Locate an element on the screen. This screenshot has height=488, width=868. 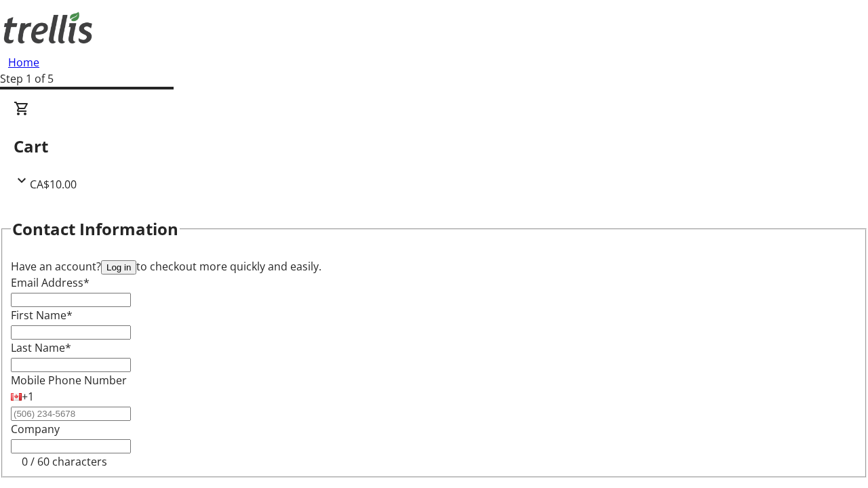
label: Email Address* is located at coordinates (50, 282).